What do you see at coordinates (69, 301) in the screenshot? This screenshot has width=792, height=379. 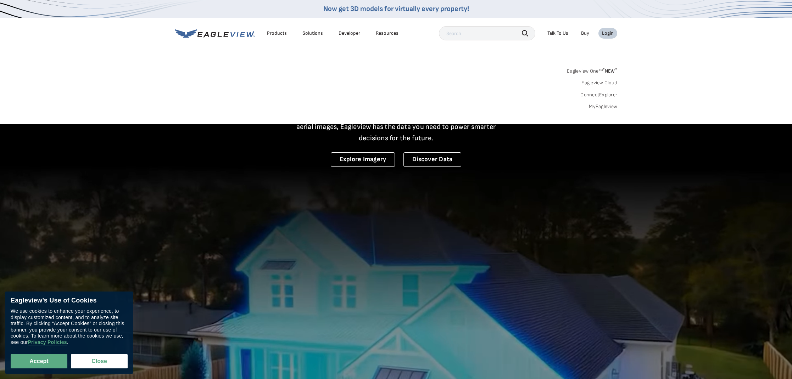 I see `div: Eagleview’s Use of Cookies` at bounding box center [69, 301].